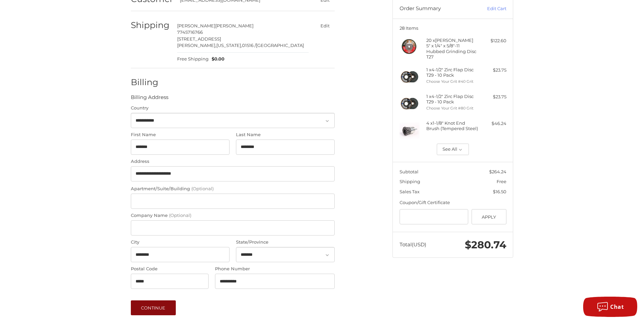 The width and height of the screenshot is (644, 322). Describe the element at coordinates (436, 9) in the screenshot. I see `h3: Order Summary` at that location.